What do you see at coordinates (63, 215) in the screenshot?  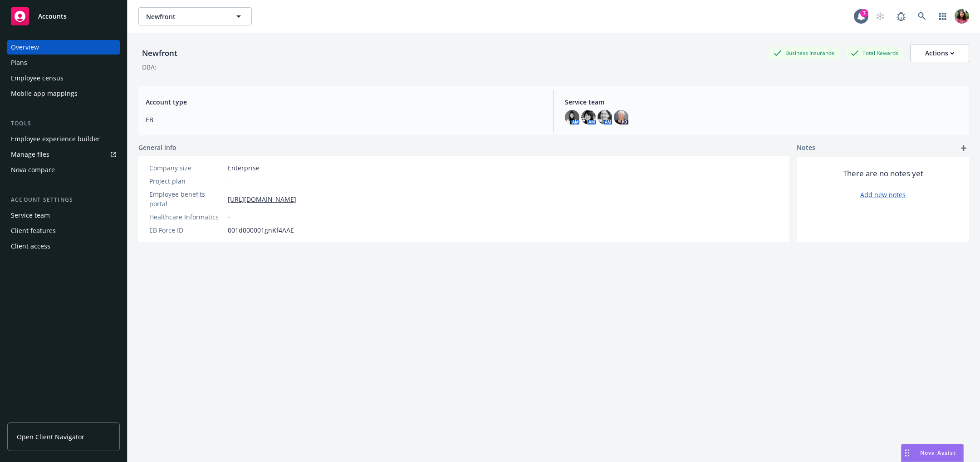 I see `a: Service team` at bounding box center [63, 215].